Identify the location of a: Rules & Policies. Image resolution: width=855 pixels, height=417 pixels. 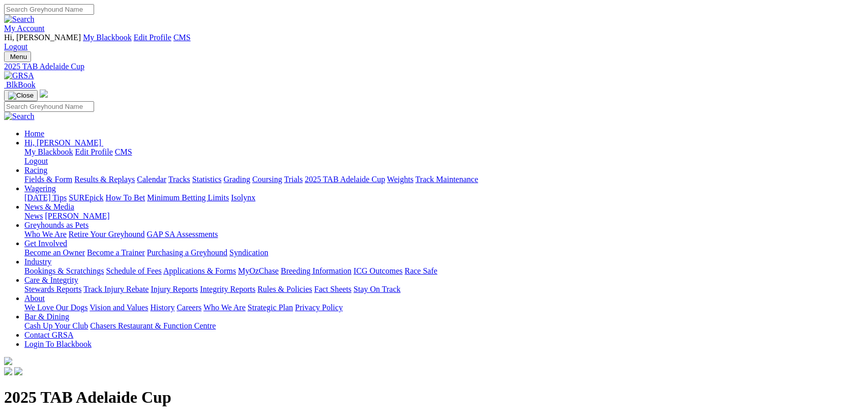
(285, 289).